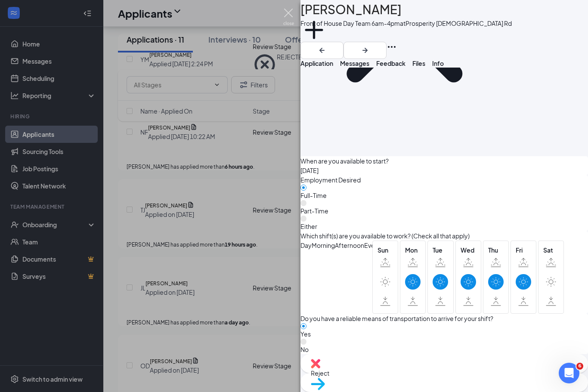  I want to click on span: When are you available to start?, so click(344, 161).